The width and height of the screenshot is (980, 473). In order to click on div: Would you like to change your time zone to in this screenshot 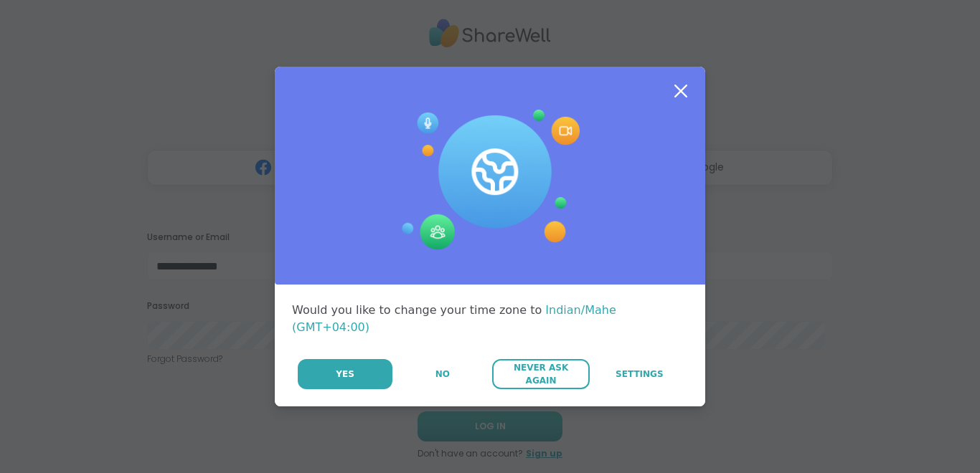, I will do `click(490, 319)`.